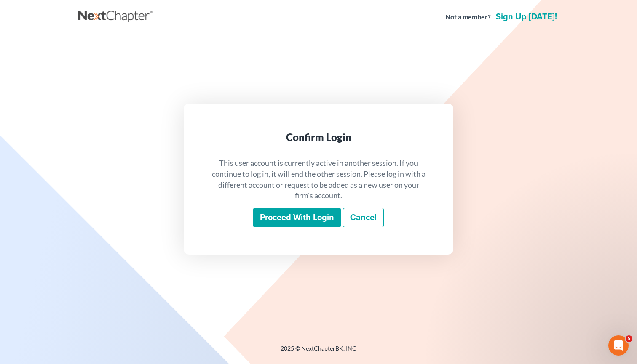  What do you see at coordinates (318, 179) in the screenshot?
I see `p: This user account is currently active in another session. If you continue to log in, it will end ...` at bounding box center [318, 179].